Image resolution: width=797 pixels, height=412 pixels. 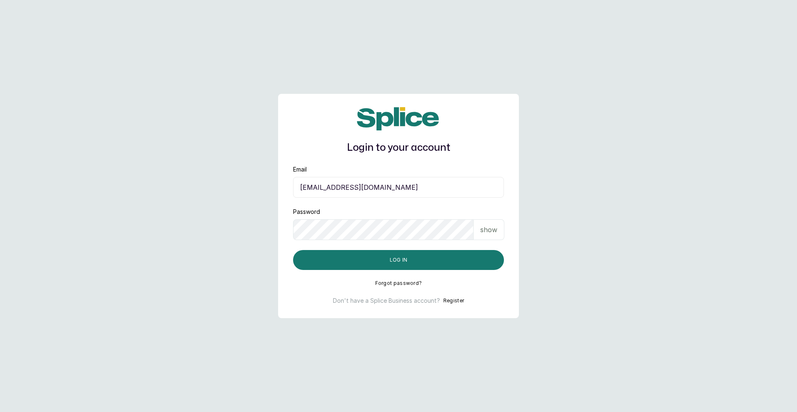 I want to click on p: show, so click(x=489, y=230).